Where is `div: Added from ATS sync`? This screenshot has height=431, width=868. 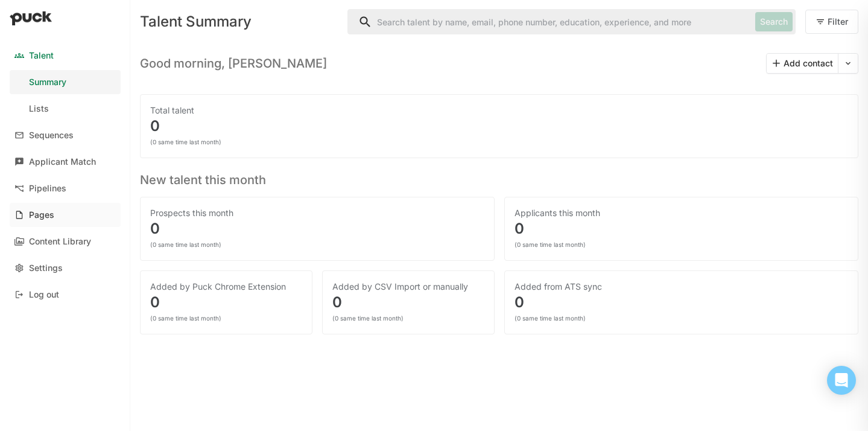
div: Added from ATS sync is located at coordinates (682, 286).